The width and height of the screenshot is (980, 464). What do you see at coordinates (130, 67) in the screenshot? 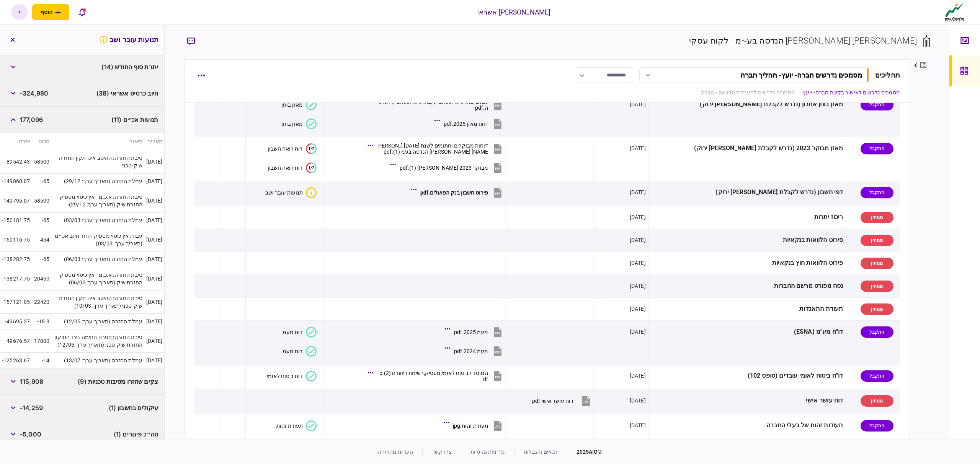
I see `span: יתרת סוף החודש (14)` at bounding box center [130, 67].